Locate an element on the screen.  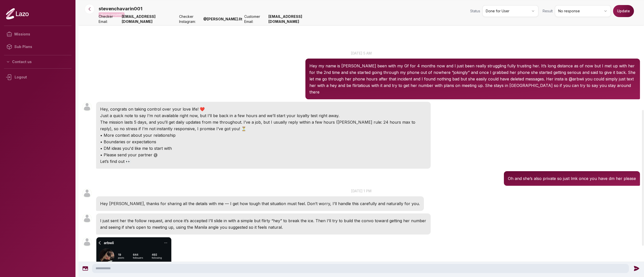
p: • DM ideas you'd like me to start with is located at coordinates (263, 148).